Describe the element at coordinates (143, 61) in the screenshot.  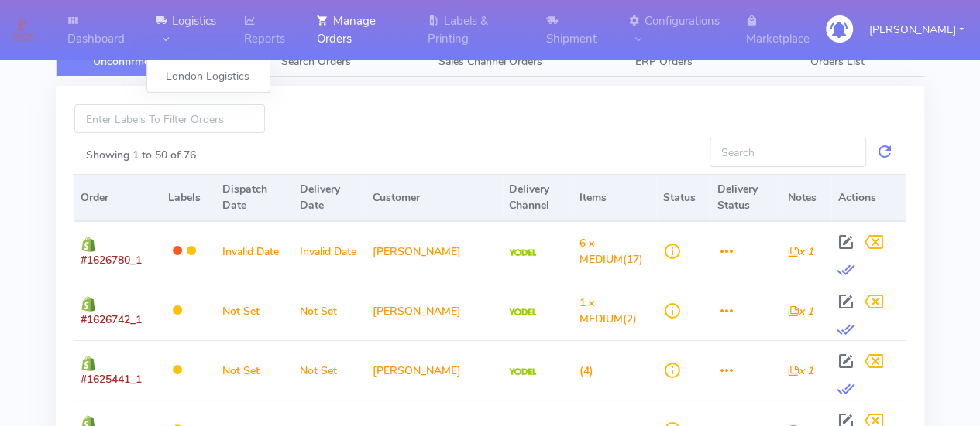
I see `span: Unconfirmed Orders` at that location.